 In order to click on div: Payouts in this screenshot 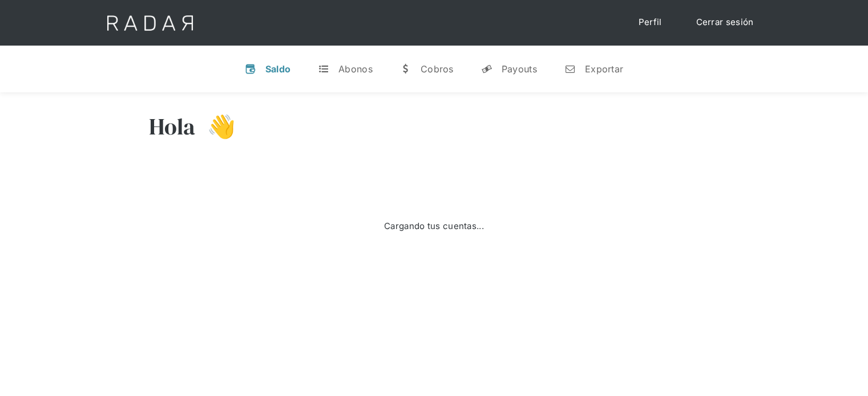, I will do `click(519, 69)`.